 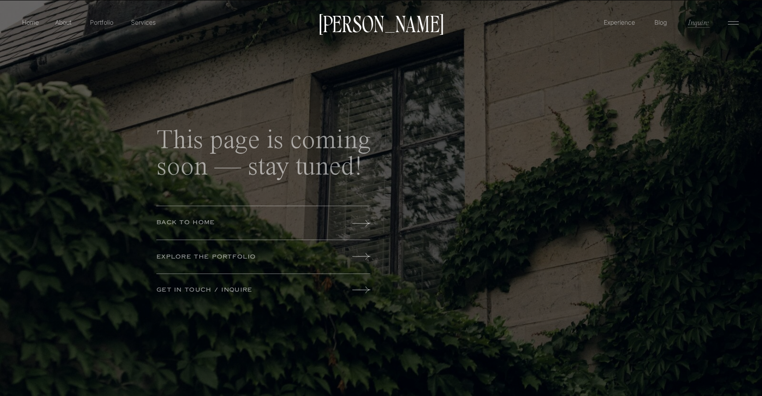 I want to click on p: Services, so click(x=143, y=22).